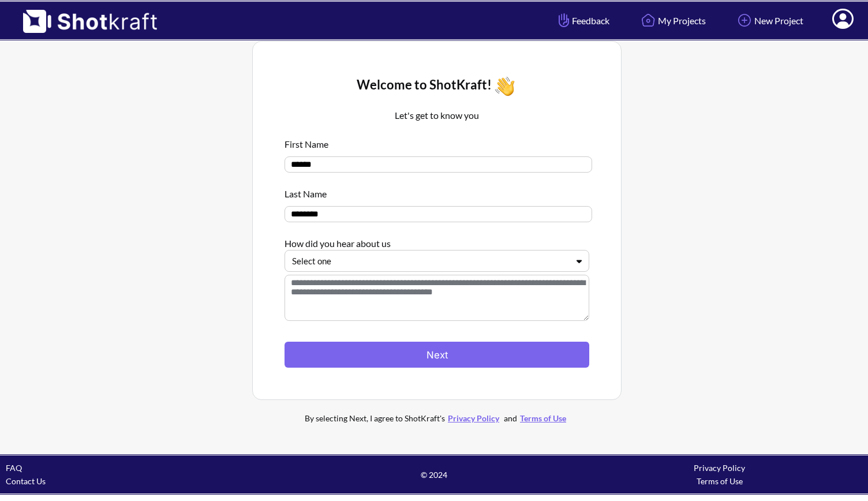 The height and width of the screenshot is (501, 868). I want to click on span: Feedback, so click(582, 20).